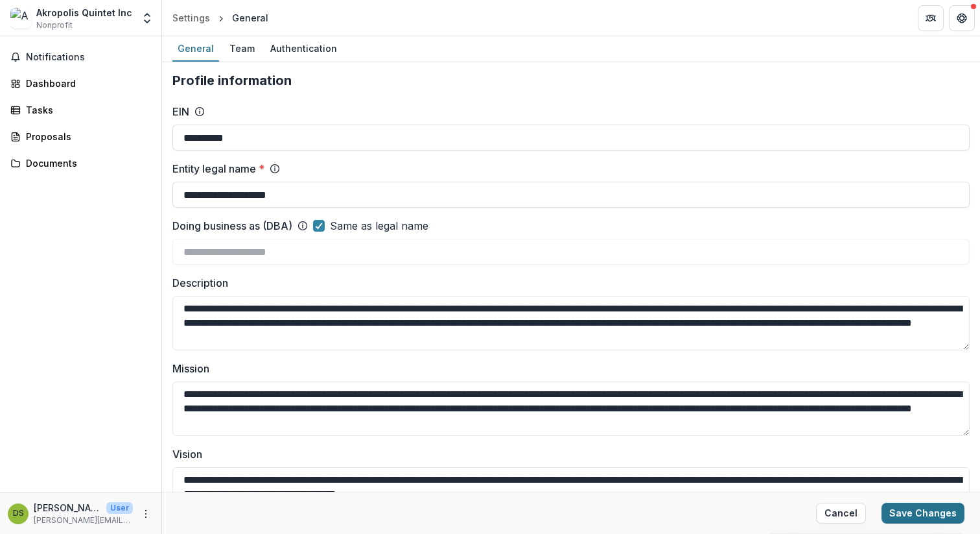 This screenshot has width=980, height=534. What do you see at coordinates (80, 57) in the screenshot?
I see `button: Notifications` at bounding box center [80, 57].